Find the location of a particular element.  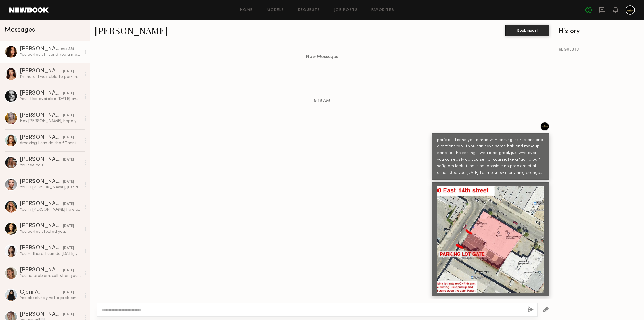

div: 9:18 AM is located at coordinates (67, 49).